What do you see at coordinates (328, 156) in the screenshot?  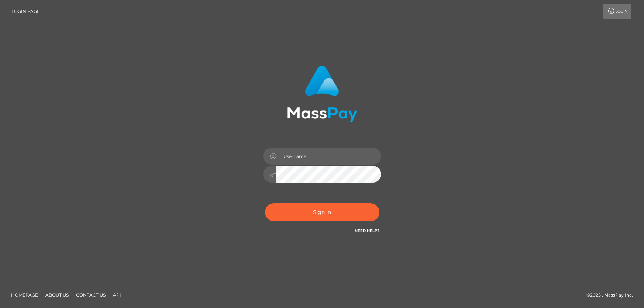 I see `input: Username...` at bounding box center [328, 156].